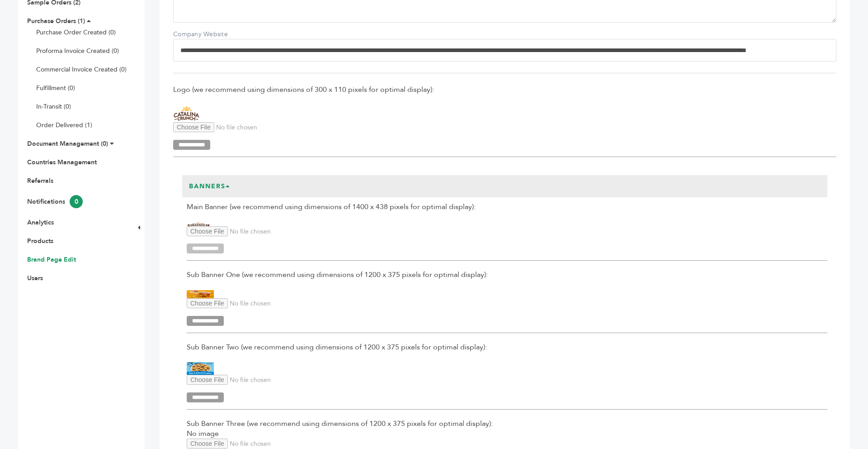  I want to click on a: Brand Page Edit, so click(51, 259).